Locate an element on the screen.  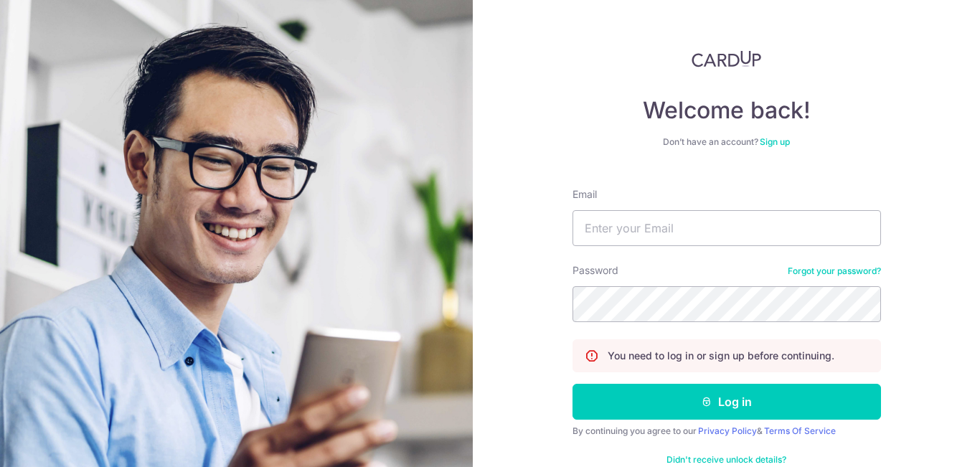
h4: Welcome back! is located at coordinates (727, 110).